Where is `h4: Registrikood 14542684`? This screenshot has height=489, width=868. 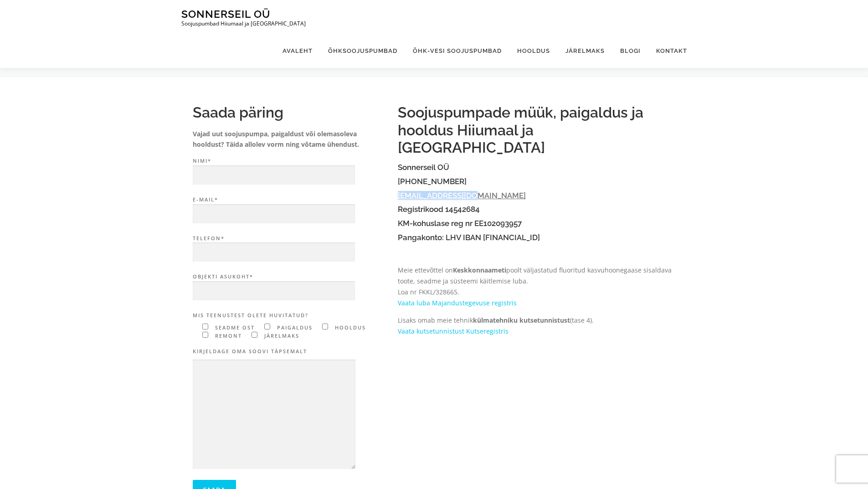
h4: Registrikood 14542684 is located at coordinates (536, 209).